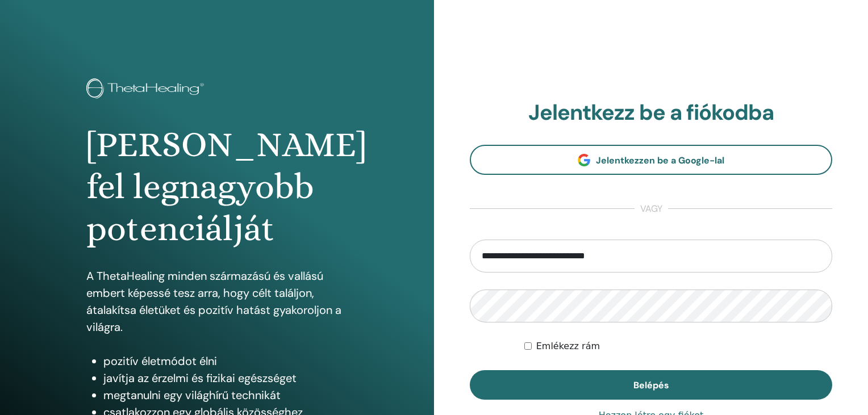 The height and width of the screenshot is (415, 868). I want to click on li: javítja az érzelmi és fizikai egészséget, so click(225, 378).